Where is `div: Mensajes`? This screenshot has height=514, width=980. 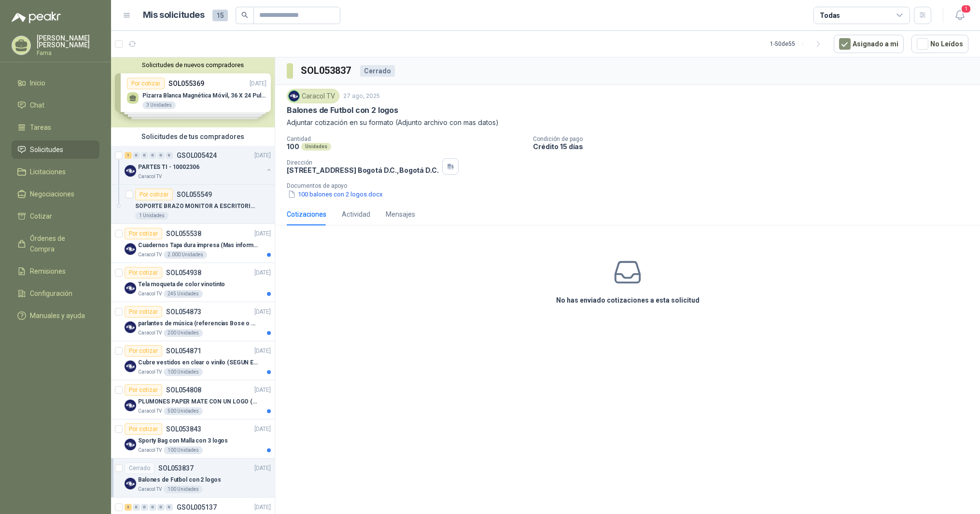
div: Mensajes is located at coordinates (400, 214).